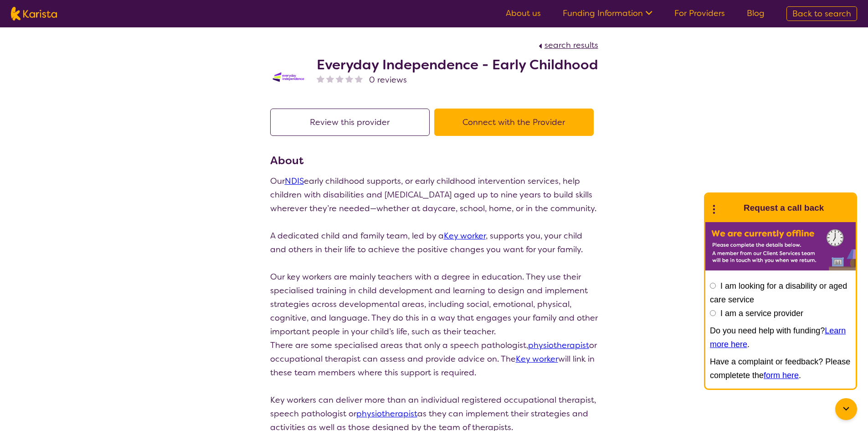  Describe the element at coordinates (433, 359) in the screenshot. I see `span: There are some specialised areas that only a speech pathologist, or occupational therapist can as...` at that location.